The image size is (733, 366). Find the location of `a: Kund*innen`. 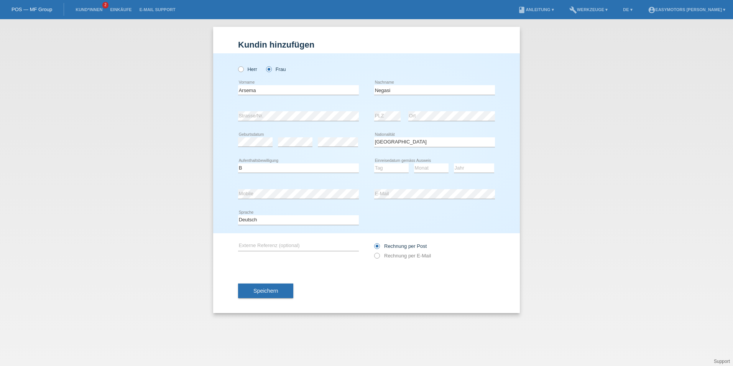

a: Kund*innen is located at coordinates (89, 10).